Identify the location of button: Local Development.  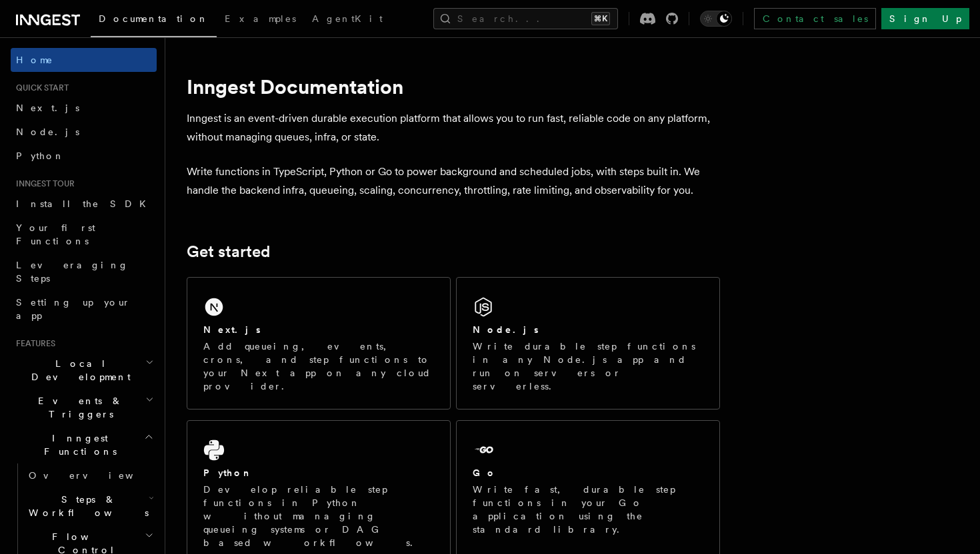
(83, 370).